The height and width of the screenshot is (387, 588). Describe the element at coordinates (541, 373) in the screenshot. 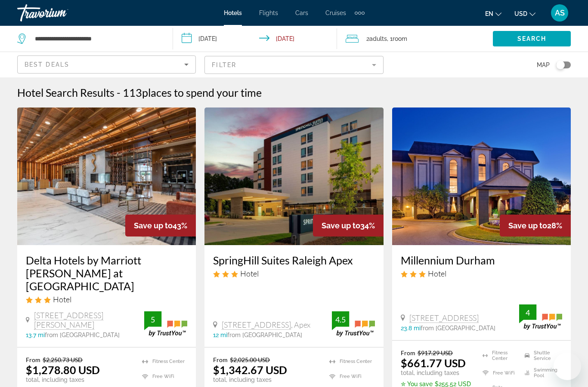

I see `li: Swimming Pool` at that location.